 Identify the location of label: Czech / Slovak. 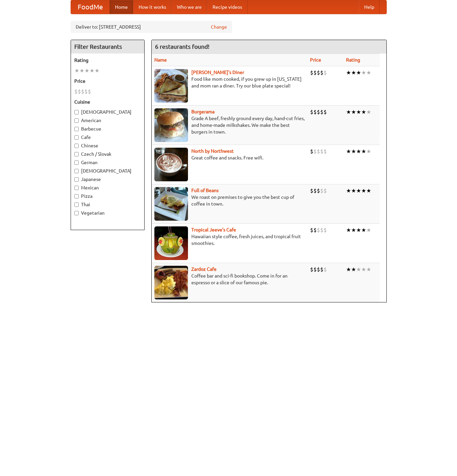
(108, 154).